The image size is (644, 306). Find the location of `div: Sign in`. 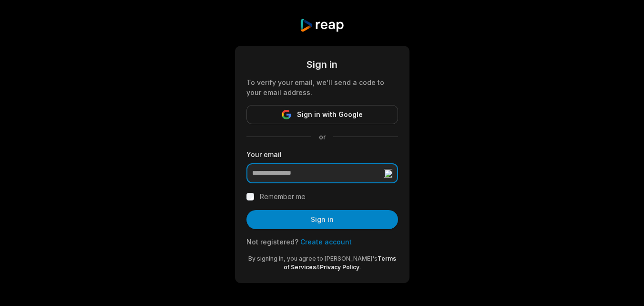

div: Sign in is located at coordinates (322, 65).